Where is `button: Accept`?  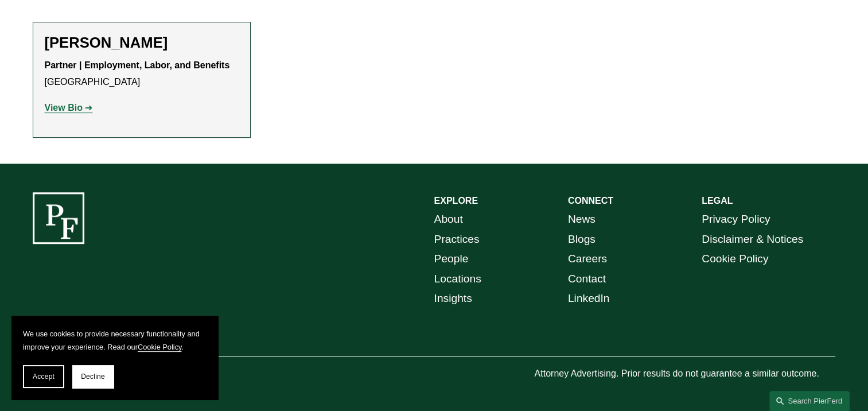
button: Accept is located at coordinates (44, 377).